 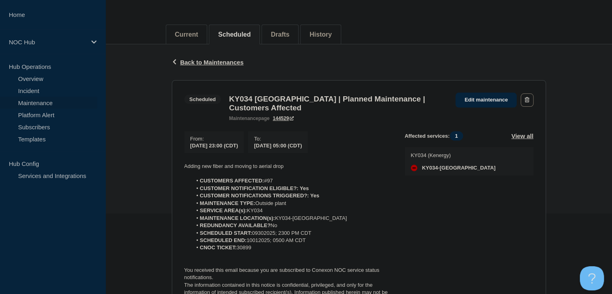 What do you see at coordinates (203, 99) in the screenshot?
I see `span: Scheduled` at bounding box center [203, 99].